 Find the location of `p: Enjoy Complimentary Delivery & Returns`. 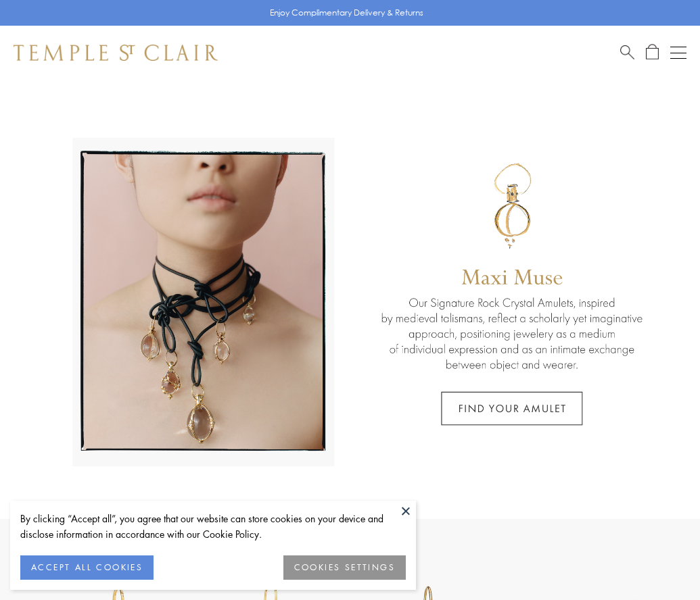

p: Enjoy Complimentary Delivery & Returns is located at coordinates (346, 13).